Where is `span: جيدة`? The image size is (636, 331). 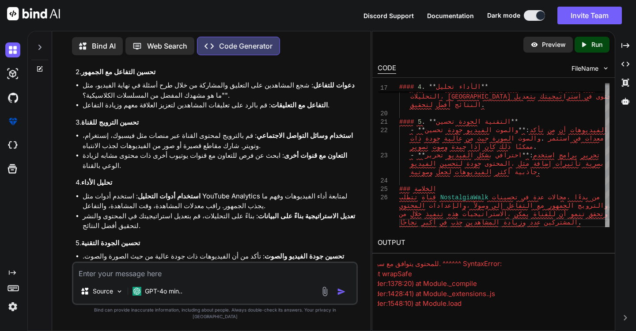 span: جيدة is located at coordinates (459, 147).